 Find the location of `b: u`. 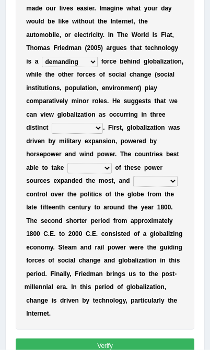

b: u is located at coordinates (78, 88).